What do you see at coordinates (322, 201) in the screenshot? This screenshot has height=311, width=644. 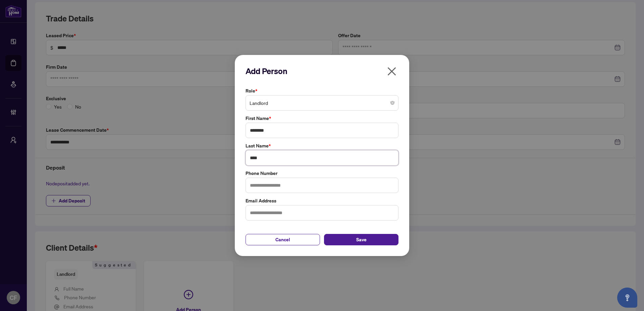 I see `label: Email Address` at bounding box center [322, 201].